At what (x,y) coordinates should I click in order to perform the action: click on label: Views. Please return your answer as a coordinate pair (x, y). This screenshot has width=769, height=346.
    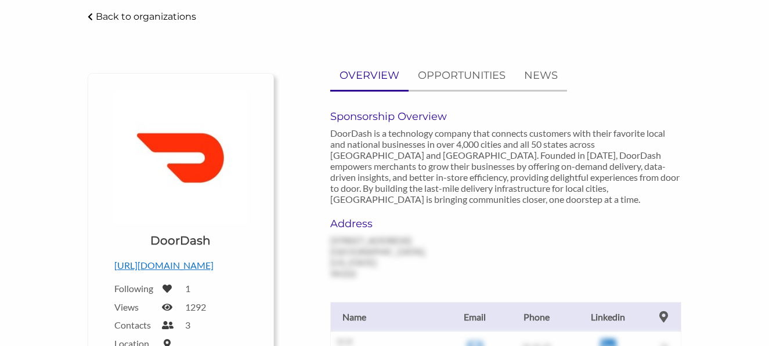
    Looking at the image, I should click on (135, 307).